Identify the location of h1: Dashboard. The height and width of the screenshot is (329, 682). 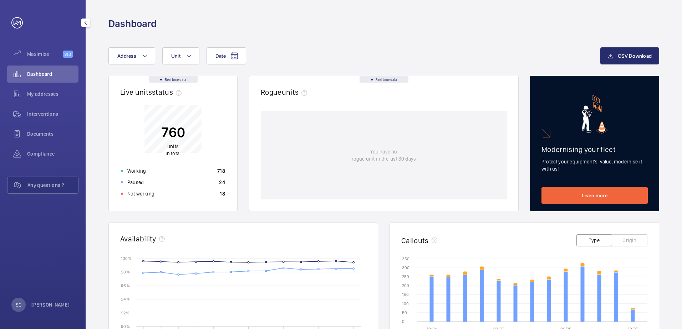
(132, 24).